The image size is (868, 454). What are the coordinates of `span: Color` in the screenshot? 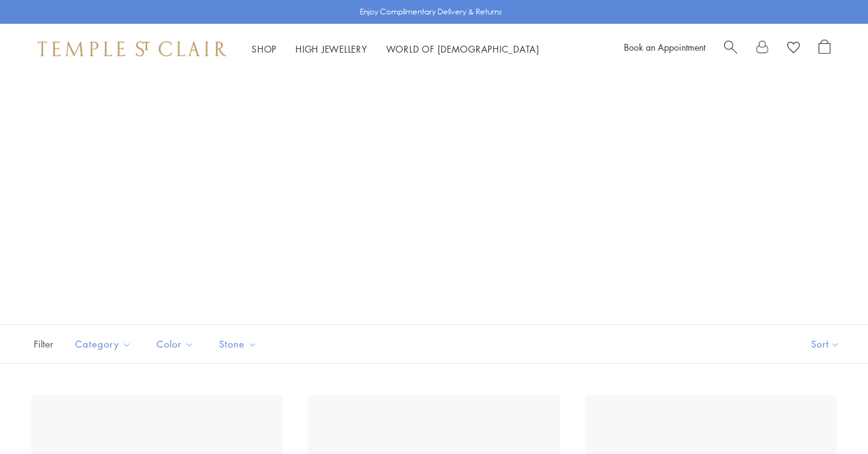 It's located at (177, 344).